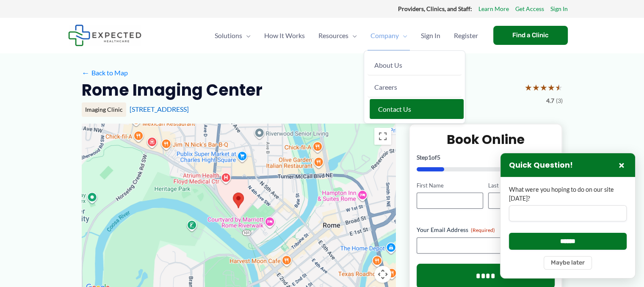 The image size is (644, 287). Describe the element at coordinates (531, 35) in the screenshot. I see `a: Find a Clinic` at that location.